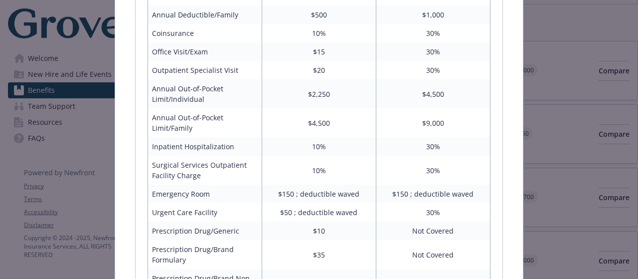  What do you see at coordinates (319, 51) in the screenshot?
I see `td: $15` at bounding box center [319, 51].